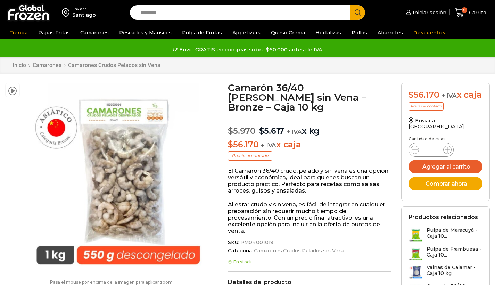 The height and width of the screenshot is (285, 495). Describe the element at coordinates (445, 183) in the screenshot. I see `button: Comprar ahora` at that location.